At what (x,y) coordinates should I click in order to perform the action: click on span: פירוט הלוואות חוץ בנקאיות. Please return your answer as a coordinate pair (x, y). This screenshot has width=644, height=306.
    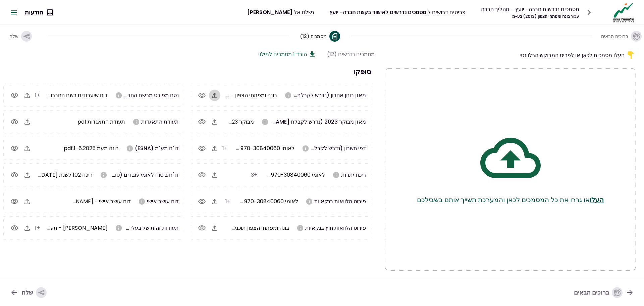
    Looking at the image, I should click on (336, 227).